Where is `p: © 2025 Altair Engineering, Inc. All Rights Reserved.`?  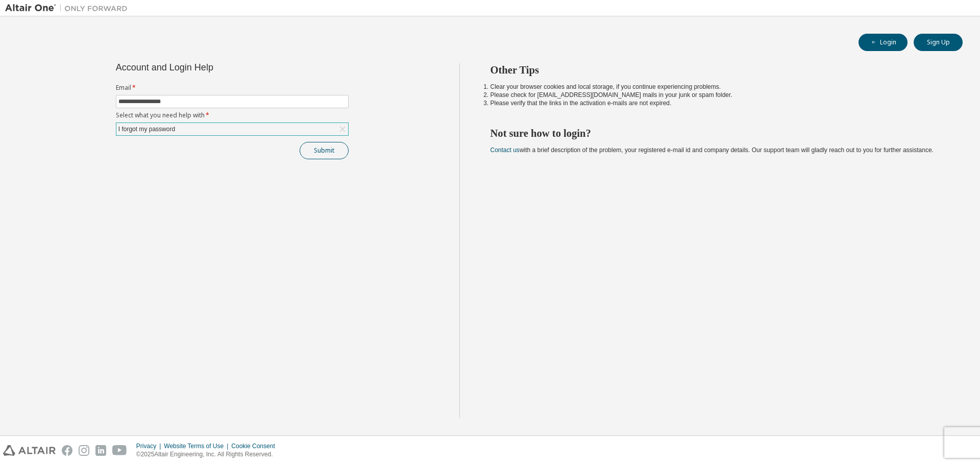 p: © 2025 Altair Engineering, Inc. All Rights Reserved. is located at coordinates (209, 454).